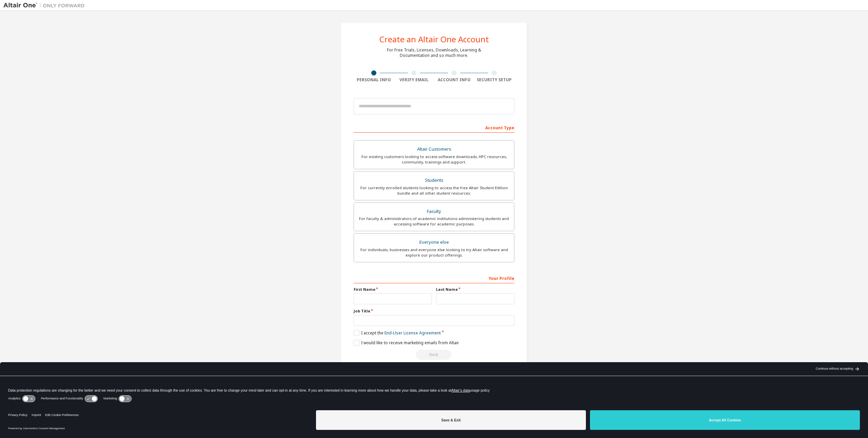 This screenshot has height=438, width=868. What do you see at coordinates (434, 252) in the screenshot?
I see `div: For individuals, businesses and everyone else looking to try Altair software and explore our prod...` at bounding box center [434, 252].